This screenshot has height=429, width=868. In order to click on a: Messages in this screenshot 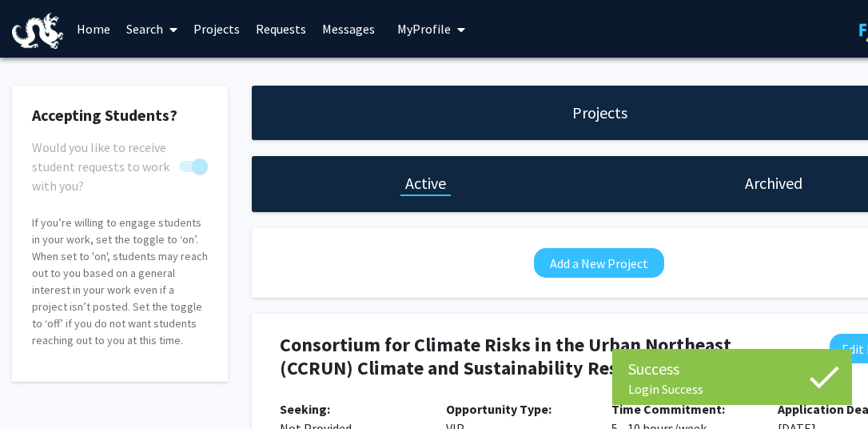, I will do `click(349, 29)`.